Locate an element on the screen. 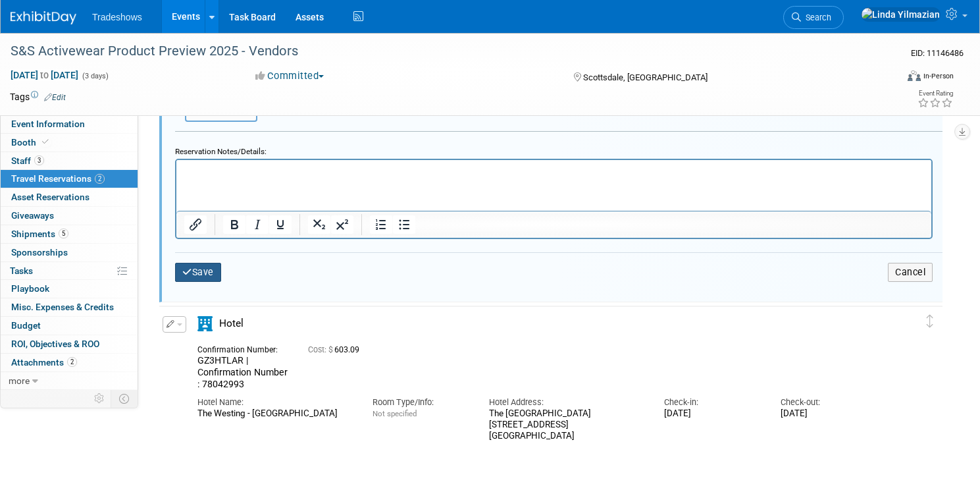 The image size is (980, 494). td: Toggle Event Tabs is located at coordinates (124, 399).